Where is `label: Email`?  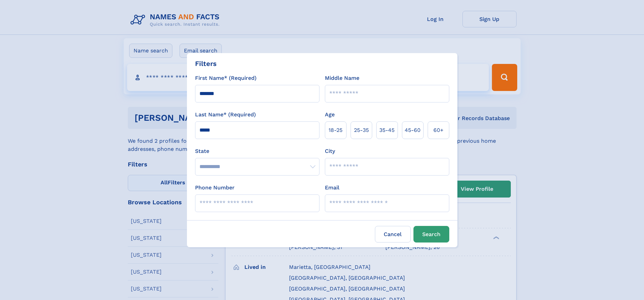
label: Email is located at coordinates (332, 188).